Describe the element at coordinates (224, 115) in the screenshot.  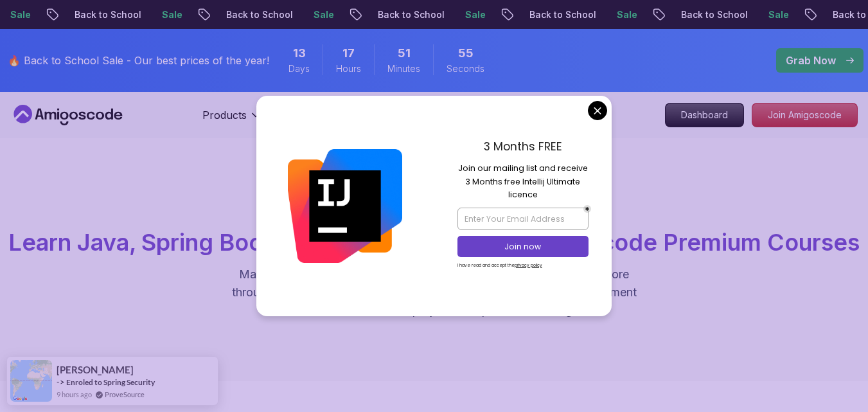
I see `p: Products` at that location.